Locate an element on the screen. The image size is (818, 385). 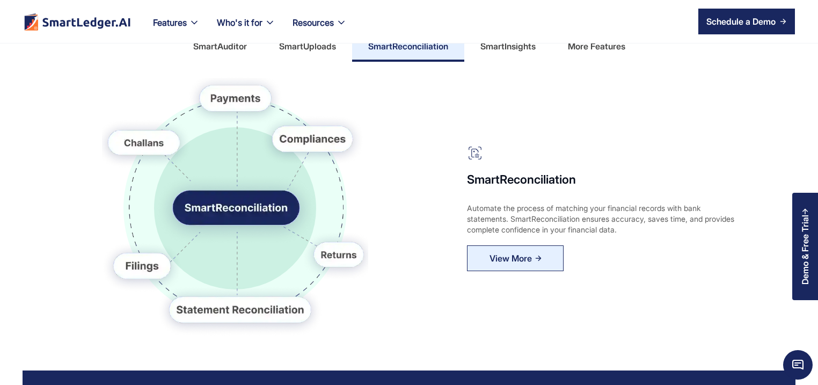
div: Demo & Free Trial is located at coordinates (805, 250).